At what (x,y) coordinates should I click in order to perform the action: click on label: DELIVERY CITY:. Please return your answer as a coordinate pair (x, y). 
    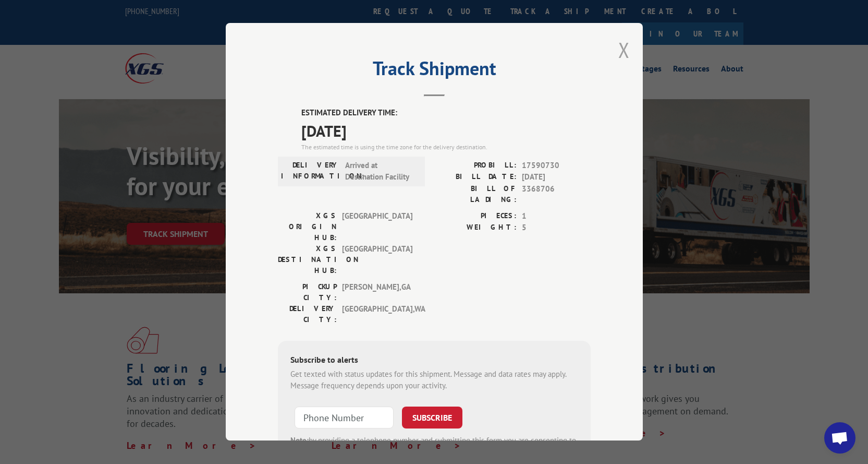
    Looking at the image, I should click on (307, 314).